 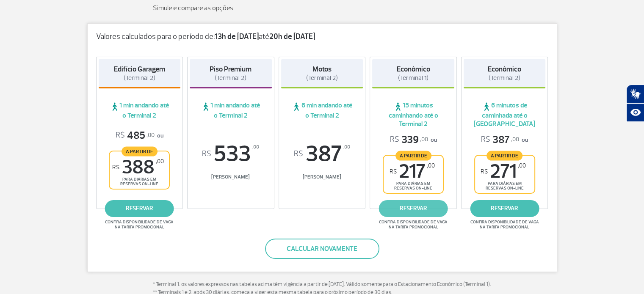 What do you see at coordinates (230, 69) in the screenshot?
I see `strong: Piso Premium` at bounding box center [230, 69].